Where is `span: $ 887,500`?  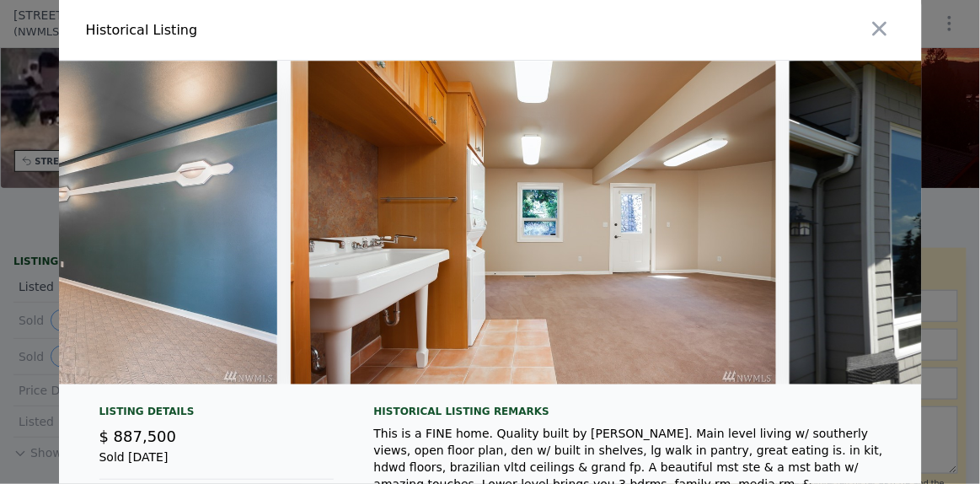
span: $ 887,500 is located at coordinates (138, 437).